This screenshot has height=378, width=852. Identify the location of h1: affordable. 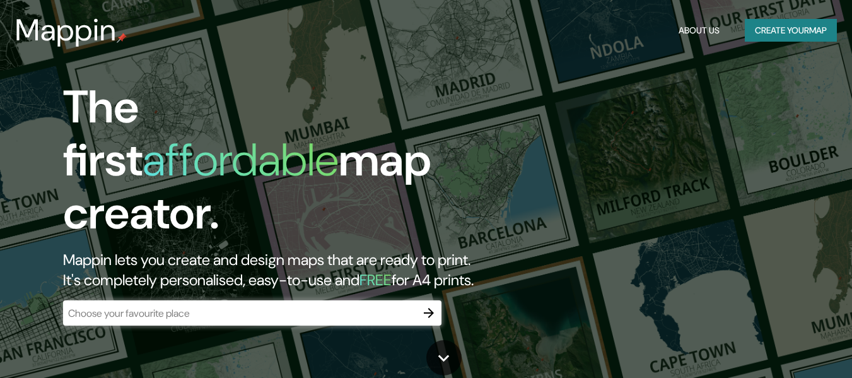
(240, 159).